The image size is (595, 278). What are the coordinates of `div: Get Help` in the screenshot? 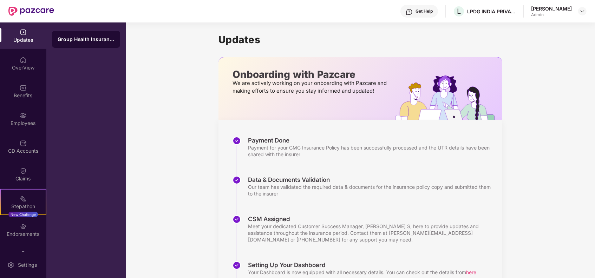 It's located at (424, 11).